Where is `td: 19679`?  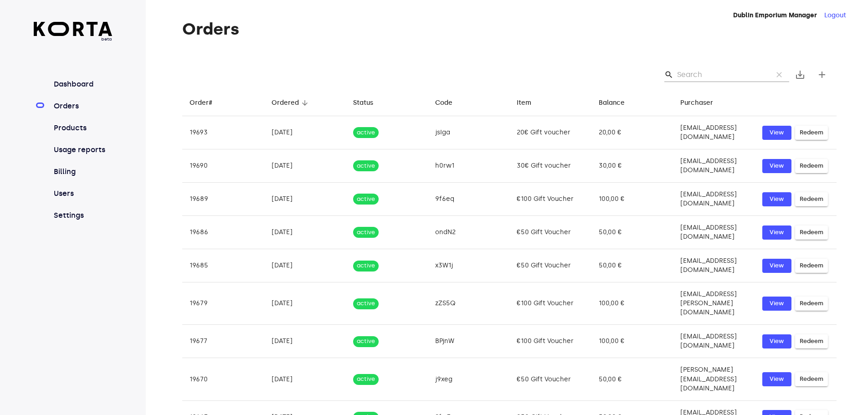
td: 19679 is located at coordinates (224, 304).